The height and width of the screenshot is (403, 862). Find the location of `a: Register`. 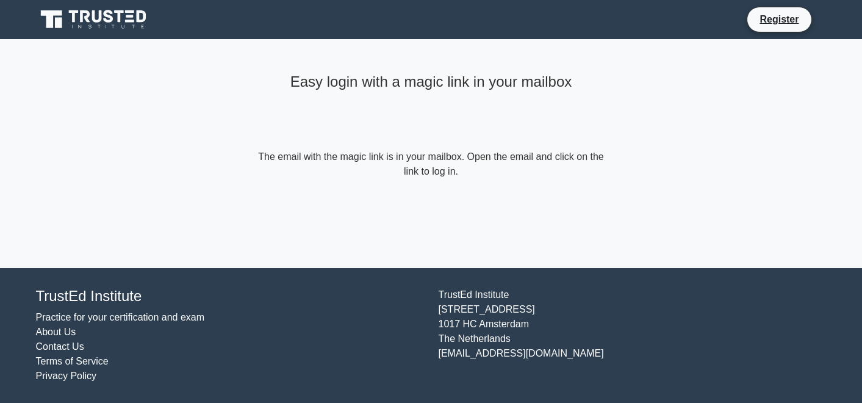

a: Register is located at coordinates (779, 19).